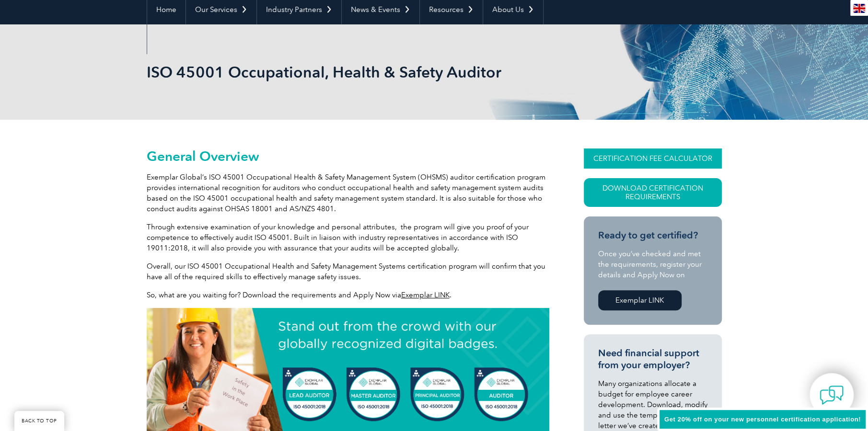  What do you see at coordinates (831, 395) in the screenshot?
I see `img: contact-chat.png` at bounding box center [831, 395].